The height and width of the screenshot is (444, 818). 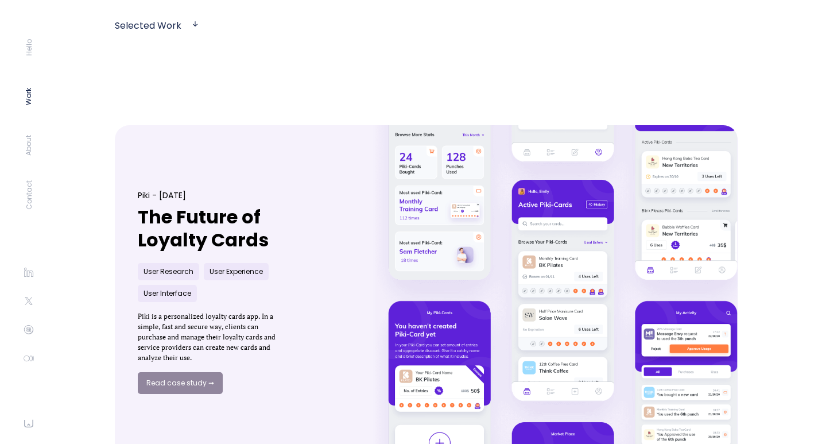 What do you see at coordinates (180, 383) in the screenshot?
I see `a: Read case study ➞` at bounding box center [180, 383].